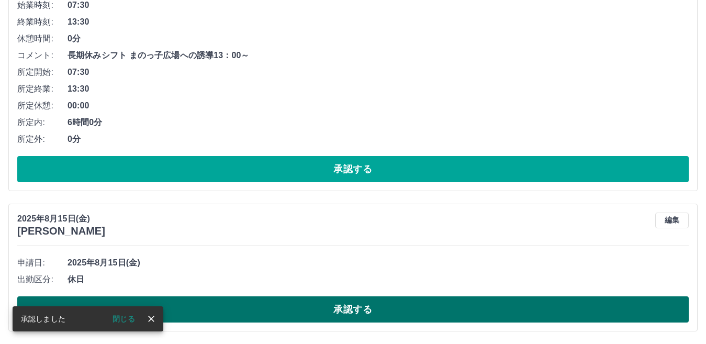 Image resolution: width=706 pixels, height=344 pixels. I want to click on span: 所定内:, so click(42, 122).